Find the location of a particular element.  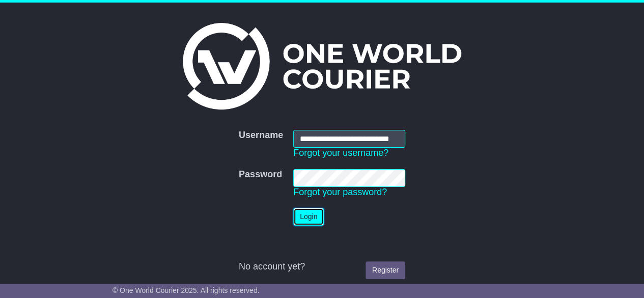

label: Password is located at coordinates (260, 175).